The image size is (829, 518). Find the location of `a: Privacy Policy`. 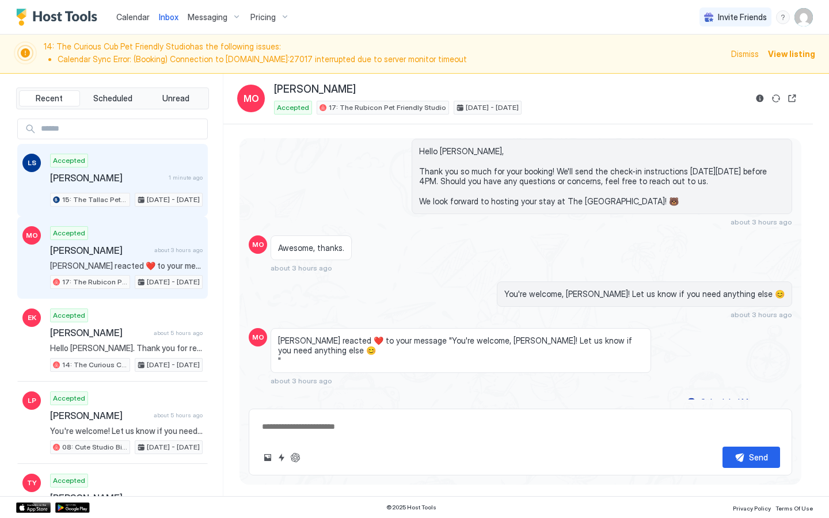

a: Privacy Policy is located at coordinates (752, 507).